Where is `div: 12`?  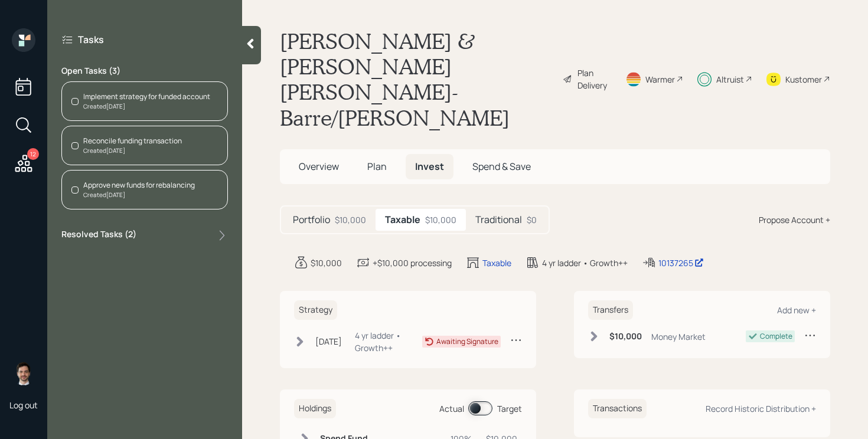
div: 12 is located at coordinates (33, 154).